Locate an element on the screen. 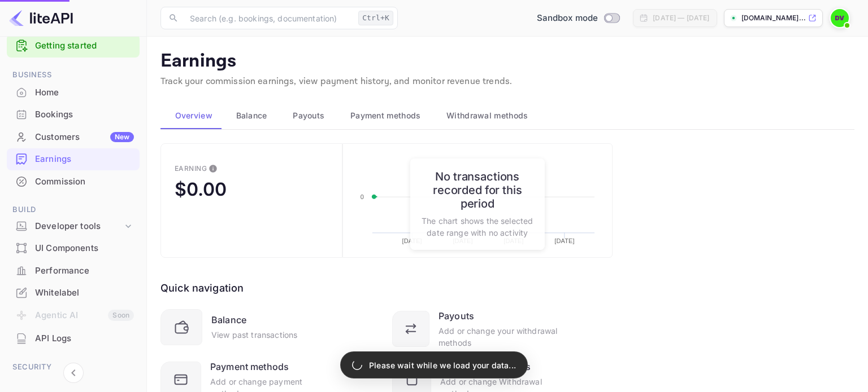 The width and height of the screenshot is (868, 392). div: Earning is located at coordinates (191, 168).